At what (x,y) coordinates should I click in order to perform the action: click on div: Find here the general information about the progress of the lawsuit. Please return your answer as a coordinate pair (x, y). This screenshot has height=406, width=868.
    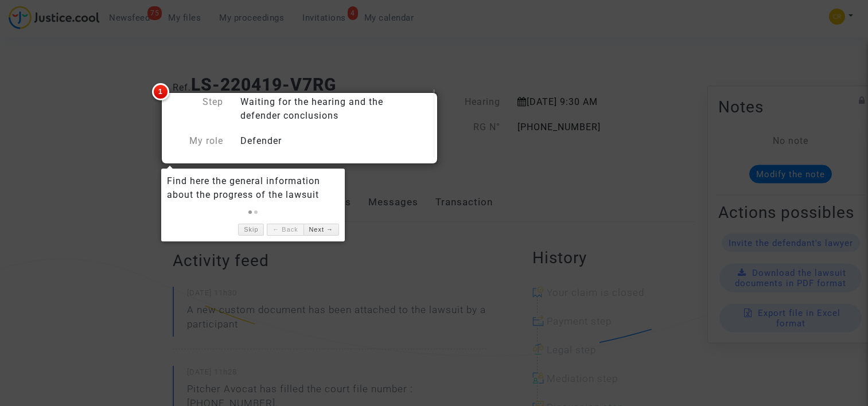
    Looking at the image, I should click on (253, 188).